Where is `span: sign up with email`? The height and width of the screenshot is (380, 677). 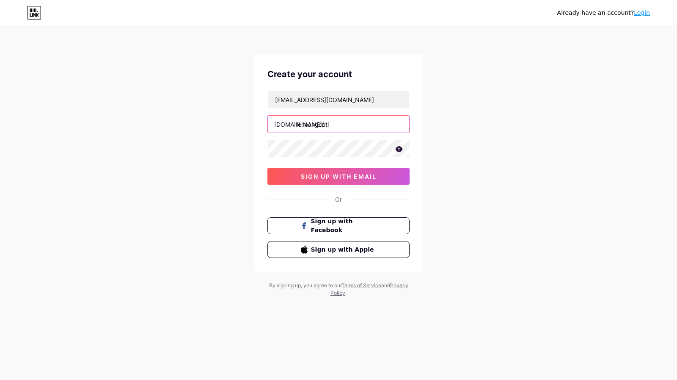
span: sign up with email is located at coordinates (339, 176).